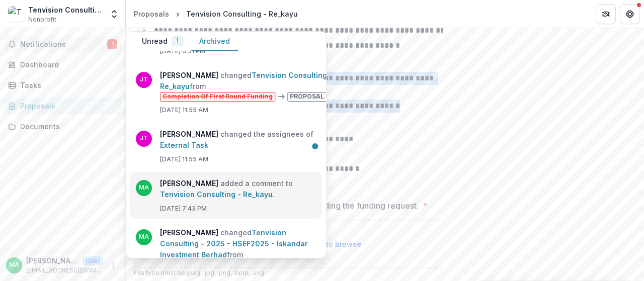  Describe the element at coordinates (113, 265) in the screenshot. I see `button: More` at that location.